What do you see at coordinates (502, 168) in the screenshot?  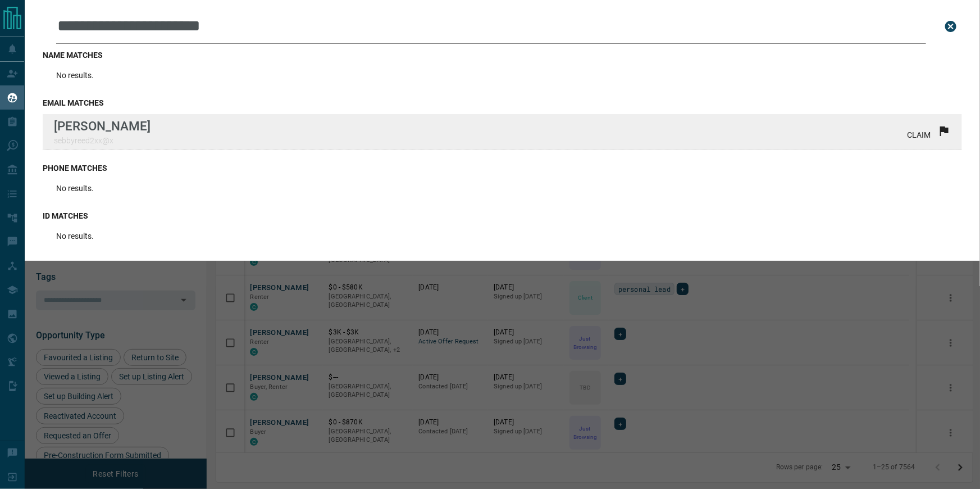 I see `h3: phone matches` at bounding box center [502, 168].